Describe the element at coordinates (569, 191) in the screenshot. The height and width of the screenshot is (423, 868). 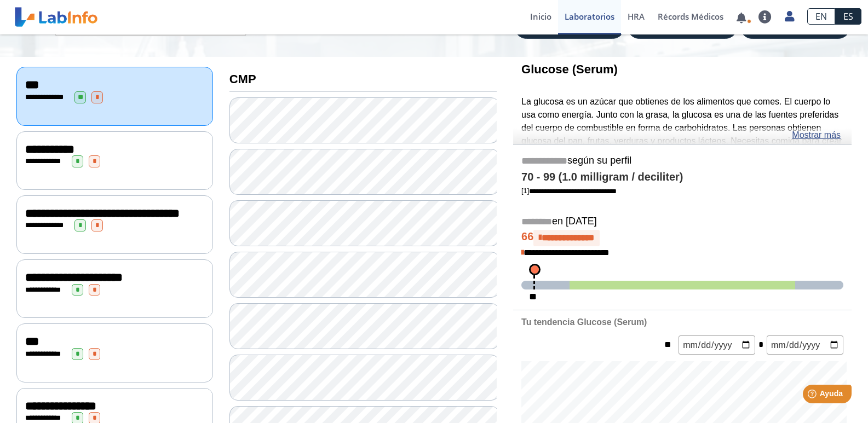
I see `a: [1]` at that location.